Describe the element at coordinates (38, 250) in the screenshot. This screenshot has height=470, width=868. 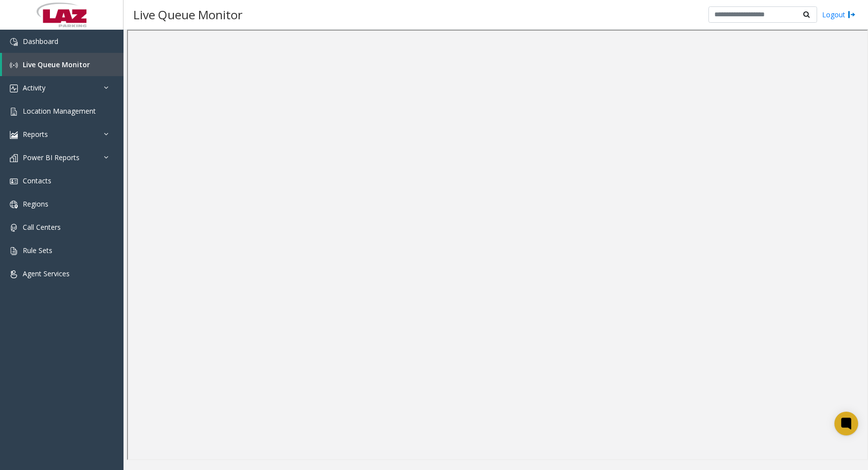
I see `span: Rule Sets` at that location.